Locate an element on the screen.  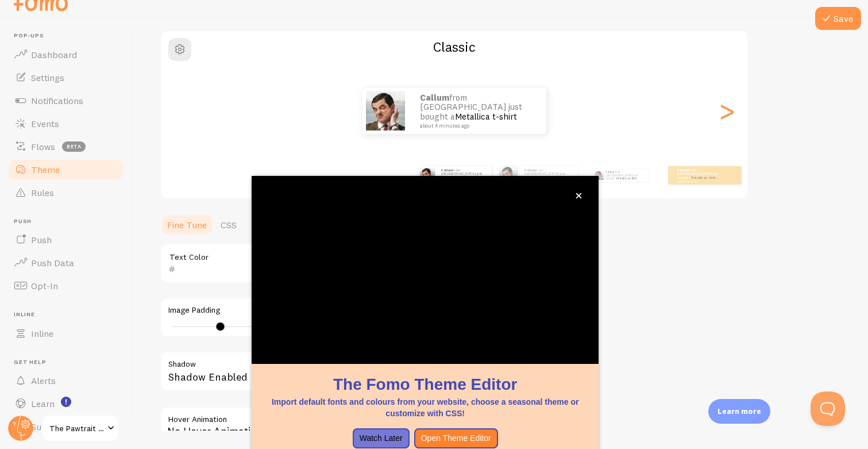
span: Learn is located at coordinates (43, 403).